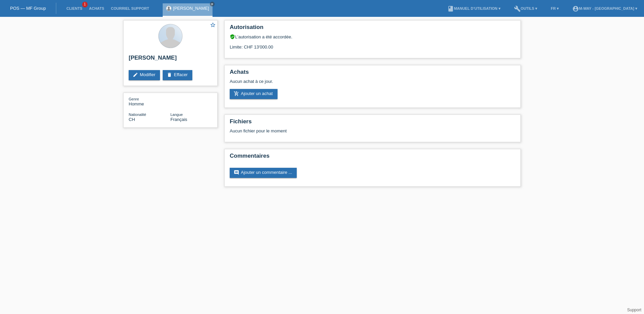 The width and height of the screenshot is (644, 314). Describe the element at coordinates (212, 4) in the screenshot. I see `a: close` at that location.